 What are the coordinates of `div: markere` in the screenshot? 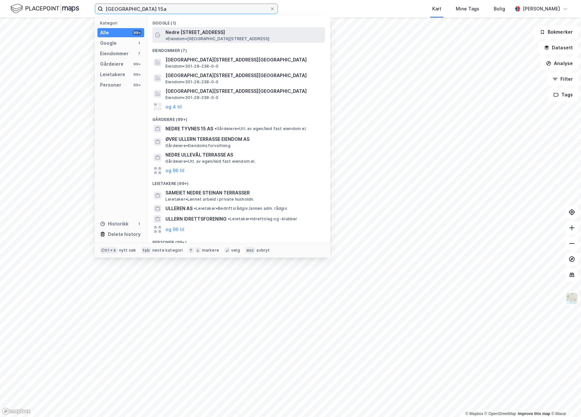 It's located at (211, 250).